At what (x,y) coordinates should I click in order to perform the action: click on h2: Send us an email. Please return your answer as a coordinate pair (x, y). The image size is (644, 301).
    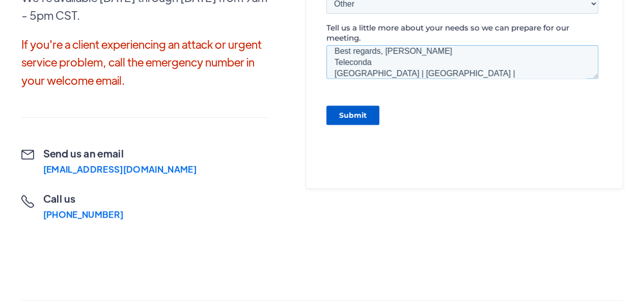
    Looking at the image, I should click on (120, 153).